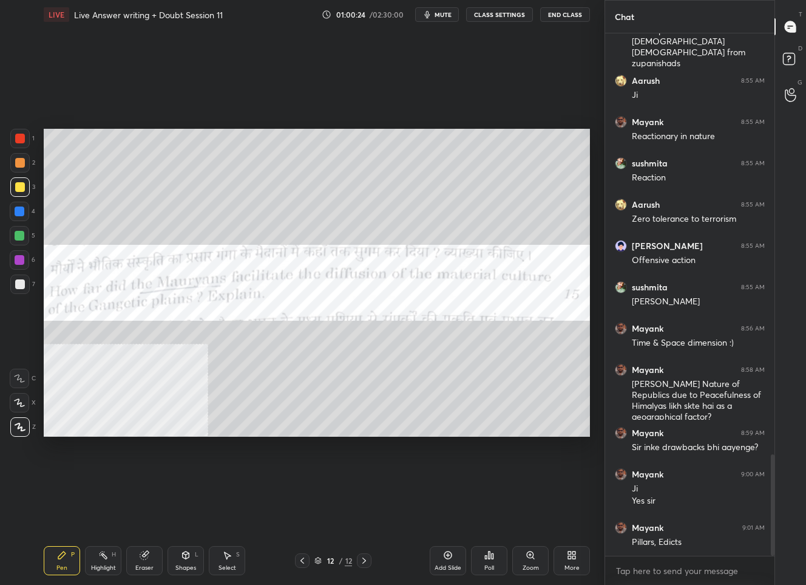  Describe the element at coordinates (698, 542) in the screenshot. I see `div: Pillars, Edicts` at that location.